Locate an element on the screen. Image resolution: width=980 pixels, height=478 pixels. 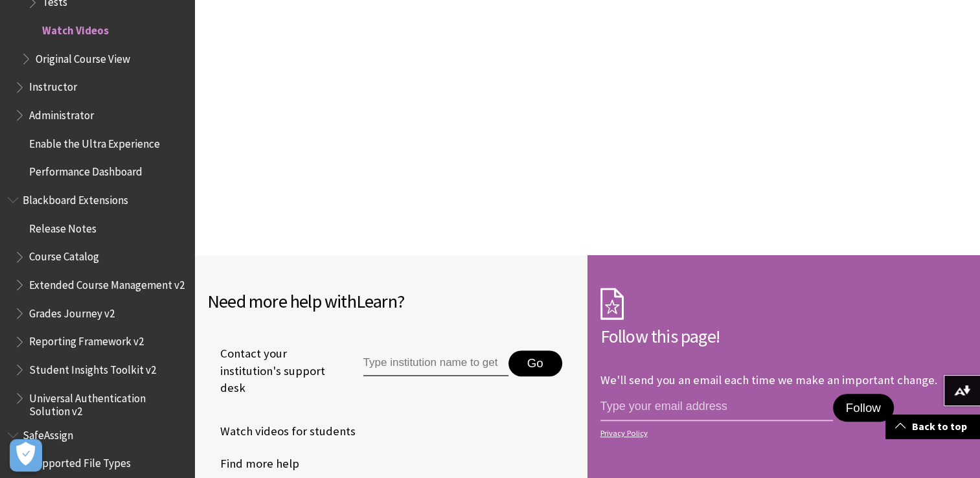
span: Learn is located at coordinates (377, 301).